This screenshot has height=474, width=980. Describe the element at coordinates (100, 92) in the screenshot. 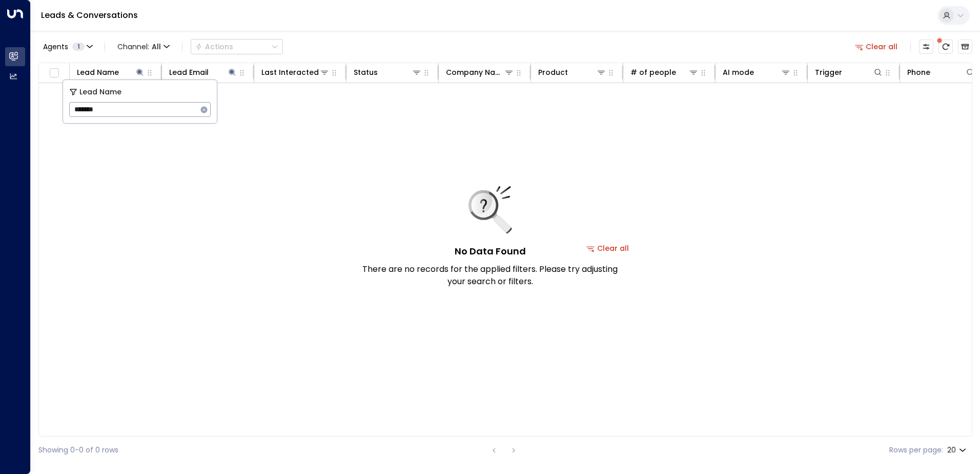

I see `span: Lead Name` at that location.